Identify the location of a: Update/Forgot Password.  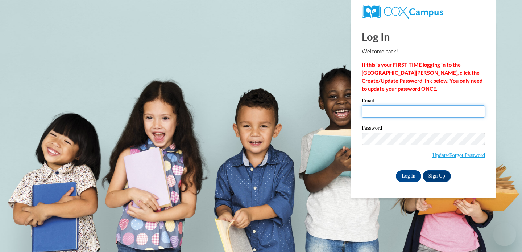
(459, 155).